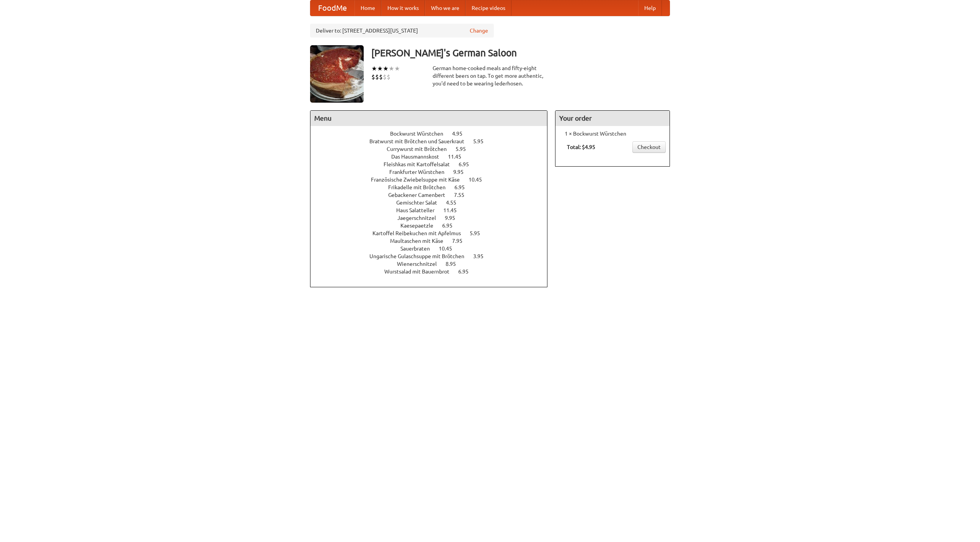 This screenshot has height=542, width=980. What do you see at coordinates (613, 118) in the screenshot?
I see `h4: Your order` at bounding box center [613, 118].